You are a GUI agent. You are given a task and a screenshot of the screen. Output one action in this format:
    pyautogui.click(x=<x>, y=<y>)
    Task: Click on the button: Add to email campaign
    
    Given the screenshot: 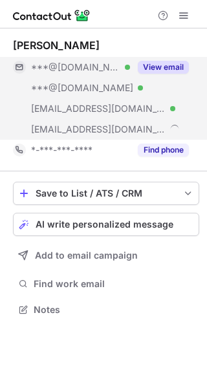 What is the action you would take?
    pyautogui.click(x=106, y=255)
    